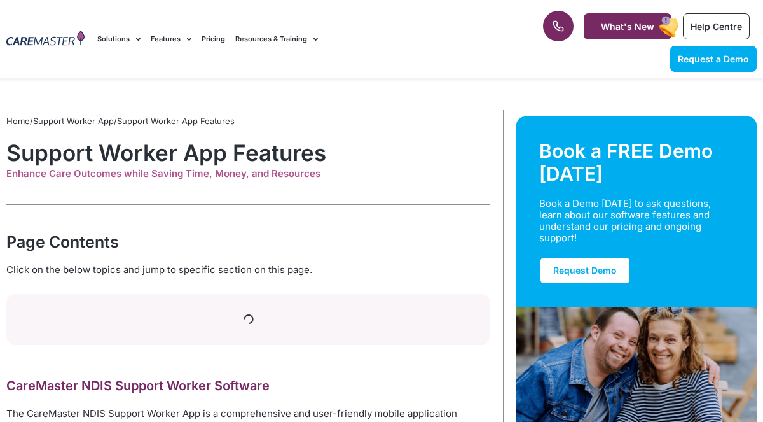  I want to click on h1: Support Worker App Features, so click(248, 153).